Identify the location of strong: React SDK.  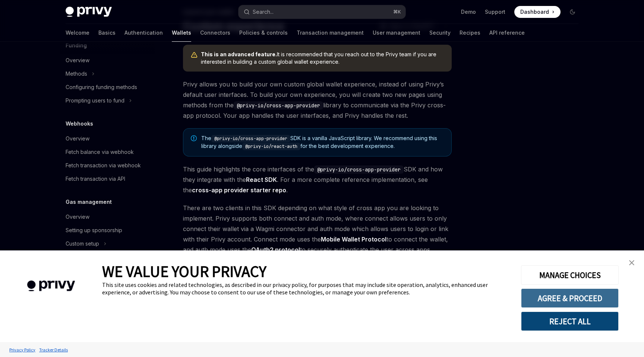
(261, 180).